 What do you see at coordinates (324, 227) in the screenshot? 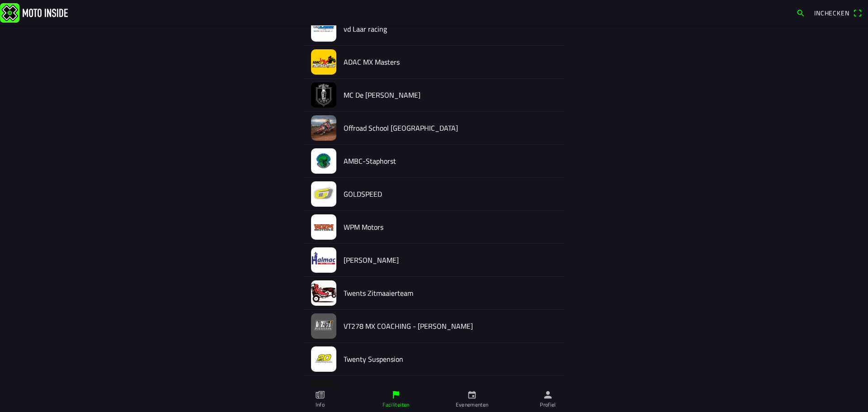
I see `img: nm6NfHkn3Ohm0JiUU4TNw22BB1kLhz1oswmwXCKa.jpeg` at bounding box center [324, 227].